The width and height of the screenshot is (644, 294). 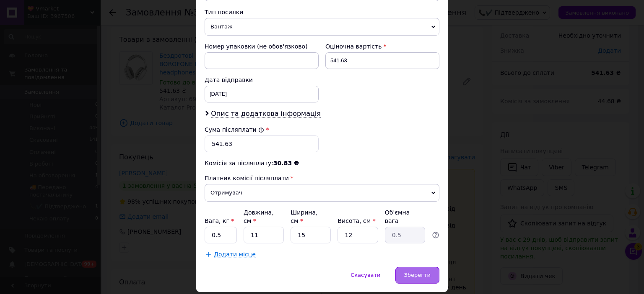 I want to click on span: Скасувати, so click(x=365, y=275).